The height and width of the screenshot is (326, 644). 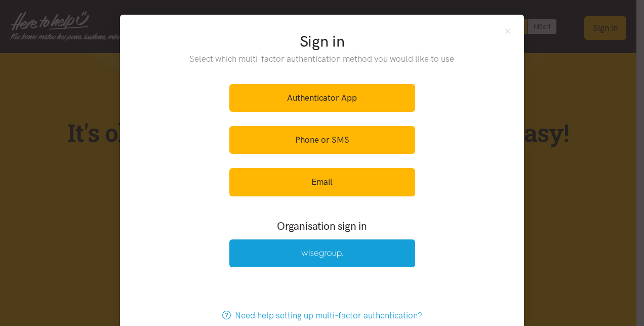 What do you see at coordinates (322, 182) in the screenshot?
I see `a: Email` at bounding box center [322, 182].